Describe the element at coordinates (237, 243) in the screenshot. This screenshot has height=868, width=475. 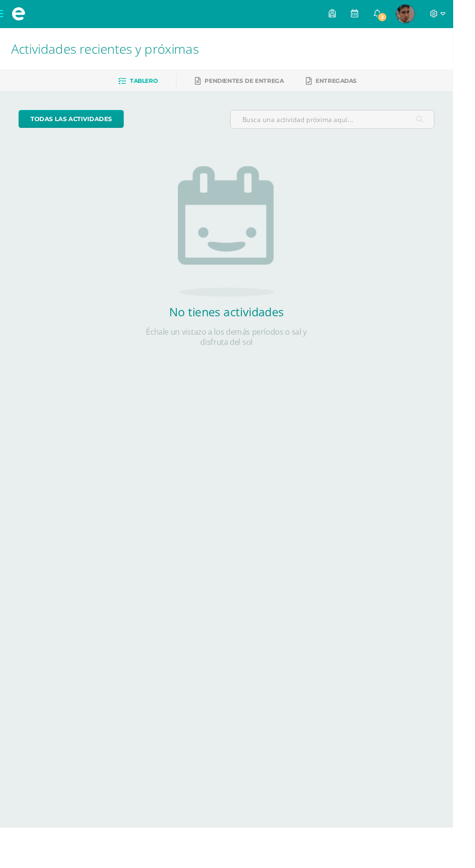
I see `img: no_activities.png` at that location.